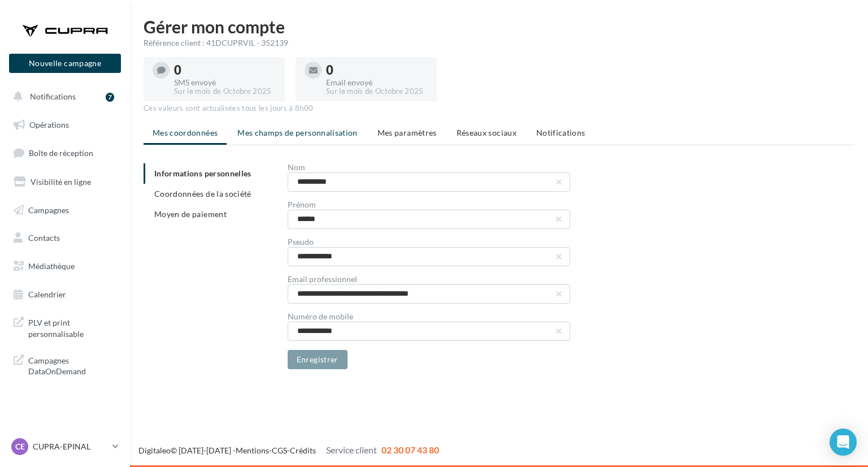 Image resolution: width=868 pixels, height=467 pixels. What do you see at coordinates (65, 364) in the screenshot?
I see `a: Campagnes DataOnDemand` at bounding box center [65, 364].